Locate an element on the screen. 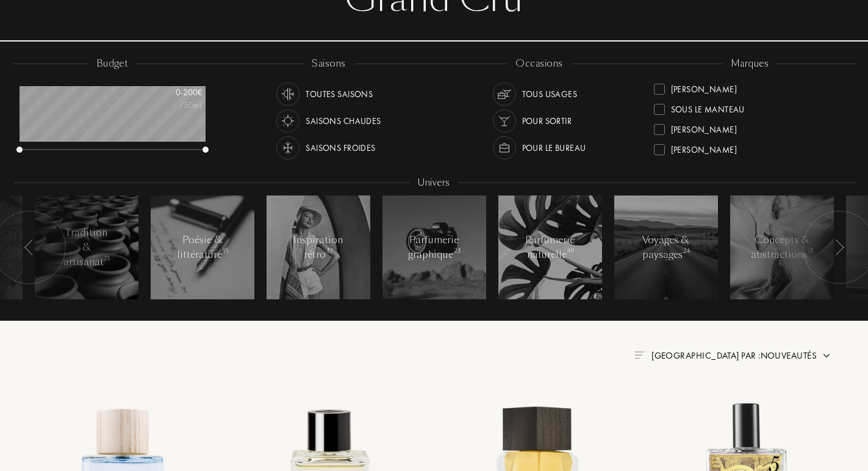  div: Voyages & paysages is located at coordinates (666, 247).